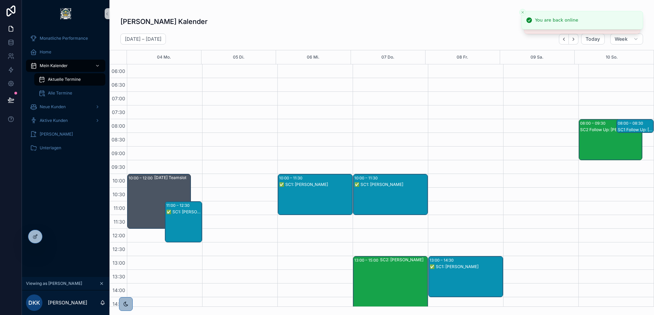 Image resolution: width=654 pixels, height=315 pixels. Describe the element at coordinates (119, 263) in the screenshot. I see `span: 13:00` at that location.